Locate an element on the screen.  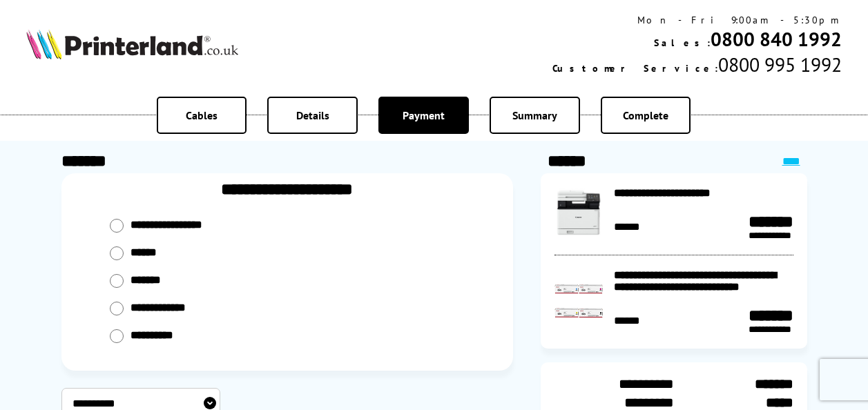
div: Mon - Fri 9:00am - 5:30pm is located at coordinates (697, 20).